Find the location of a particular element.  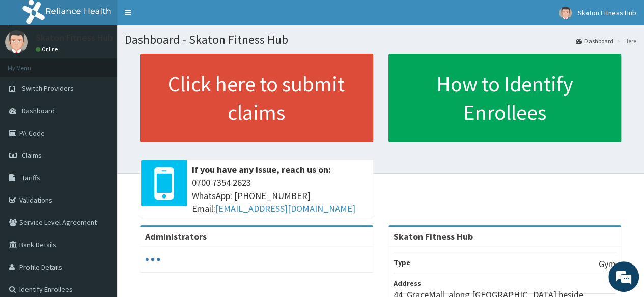

span: Tariffs is located at coordinates (31, 178).